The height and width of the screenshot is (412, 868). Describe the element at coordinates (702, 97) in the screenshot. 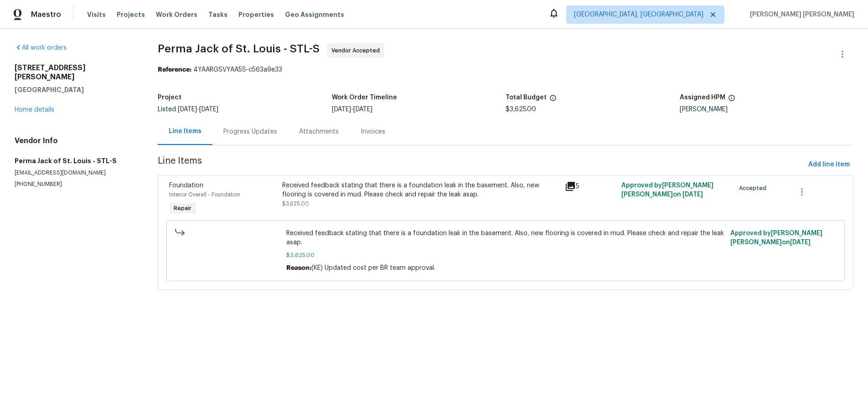

I see `h5: Assigned HPM` at that location.